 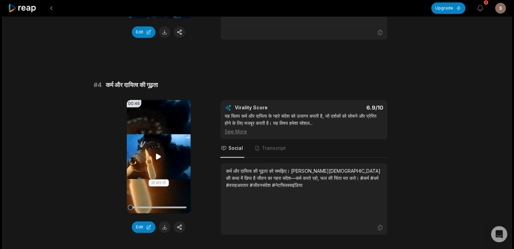 I want to click on span: कर्म और दायित्व की गूढ़ता, so click(x=132, y=85).